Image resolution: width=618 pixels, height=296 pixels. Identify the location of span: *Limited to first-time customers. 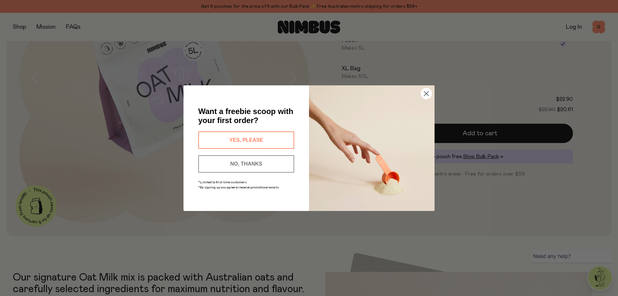
(222, 182).